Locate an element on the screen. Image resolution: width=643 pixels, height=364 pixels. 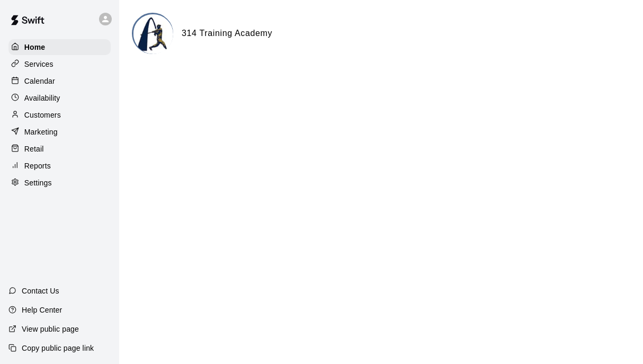
a: Calendar is located at coordinates (59, 81).